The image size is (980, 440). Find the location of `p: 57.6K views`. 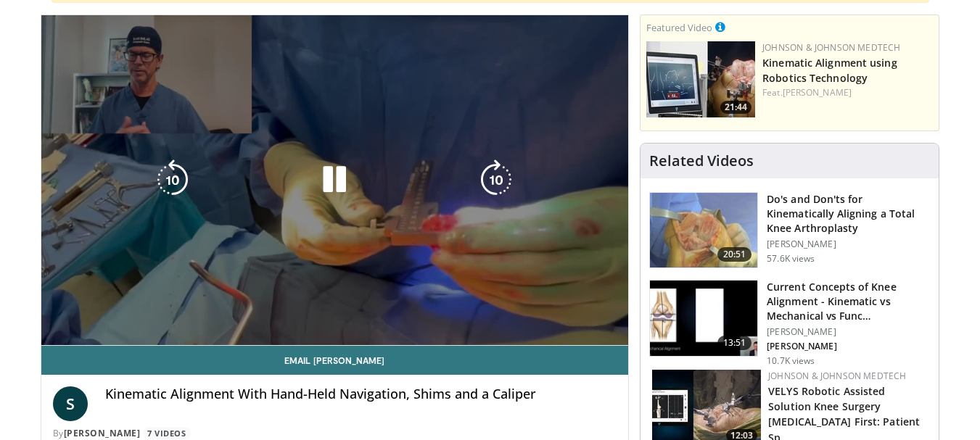

p: 57.6K views is located at coordinates (791, 259).